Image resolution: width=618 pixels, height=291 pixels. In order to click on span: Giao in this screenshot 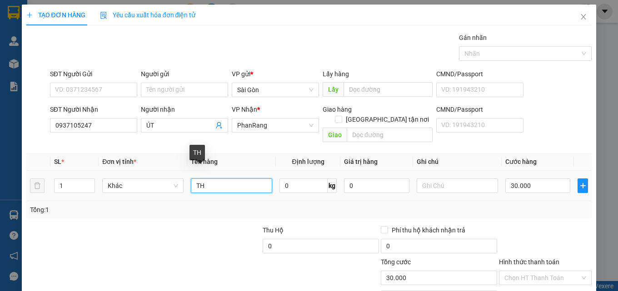, I will do `click(335, 135)`.